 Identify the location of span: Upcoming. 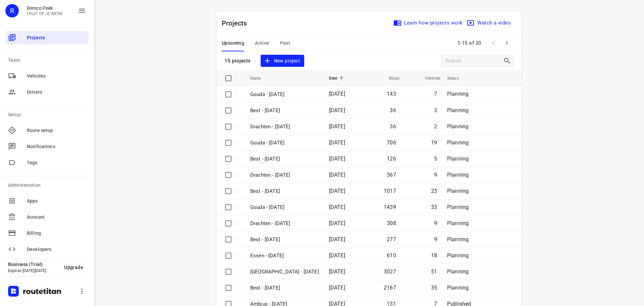
(233, 43).